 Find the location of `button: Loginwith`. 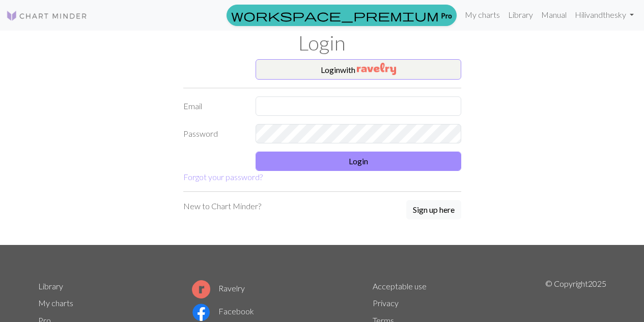

button: Loginwith is located at coordinates (359, 69).